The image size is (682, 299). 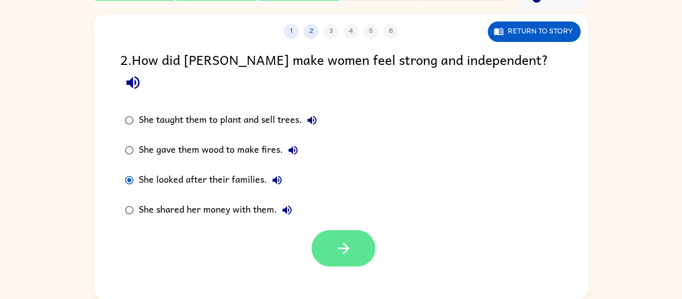 What do you see at coordinates (218, 210) in the screenshot?
I see `div: She shared her money with them.` at bounding box center [218, 210].